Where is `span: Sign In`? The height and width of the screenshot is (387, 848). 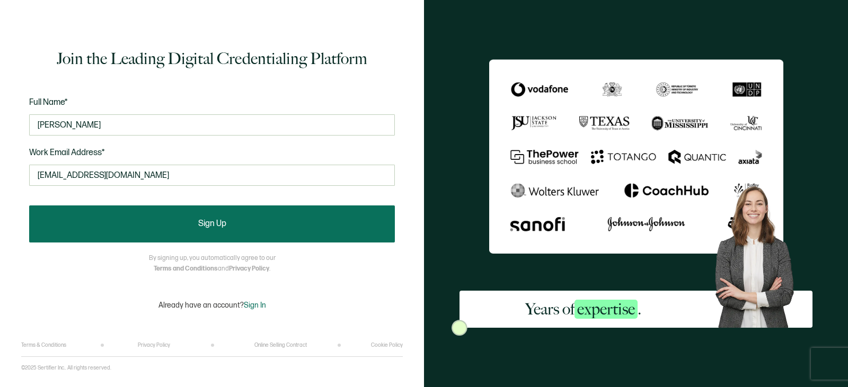 span: Sign In is located at coordinates (255, 305).